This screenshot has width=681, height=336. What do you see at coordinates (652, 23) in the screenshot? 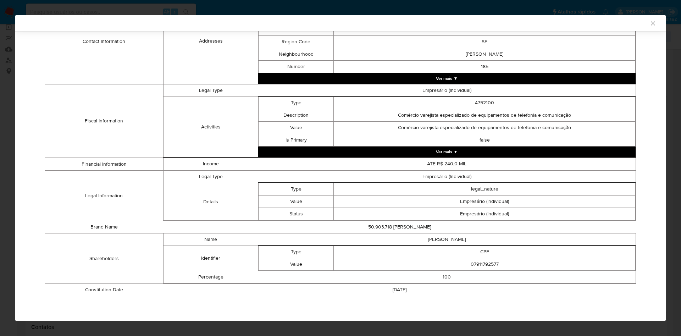
I see `button: Fechar a janela` at bounding box center [652, 23].